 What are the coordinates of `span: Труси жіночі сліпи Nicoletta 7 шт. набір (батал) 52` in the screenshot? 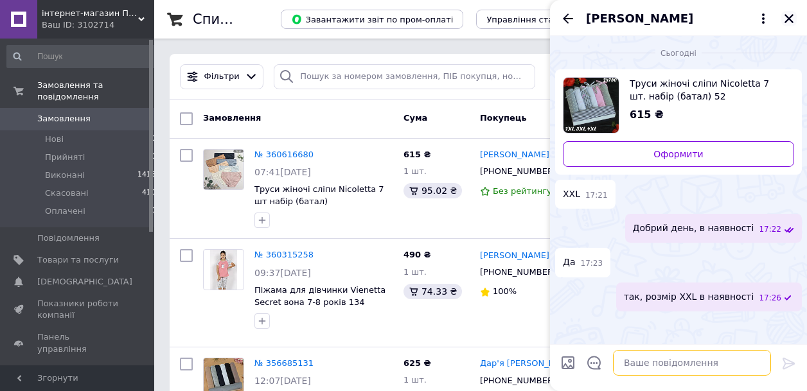 It's located at (707, 90).